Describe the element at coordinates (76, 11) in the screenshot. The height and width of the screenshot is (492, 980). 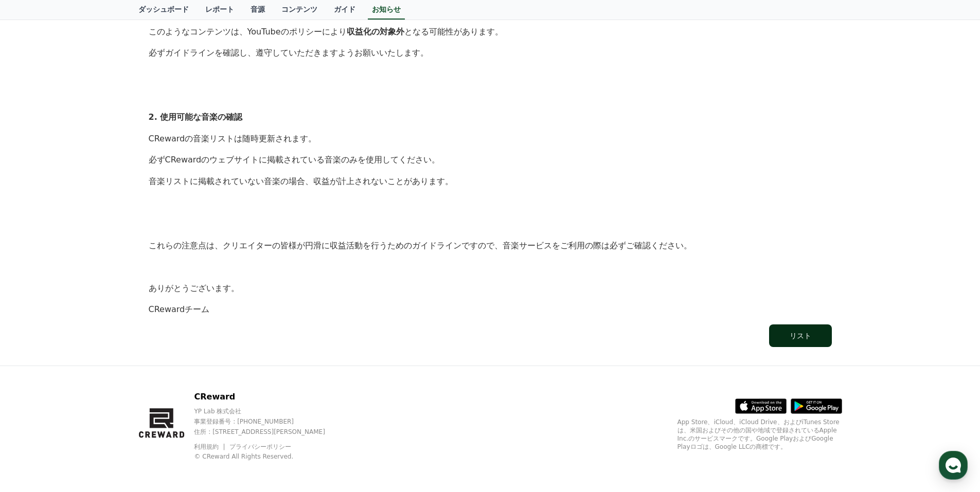
I see `div: CReward` at that location.